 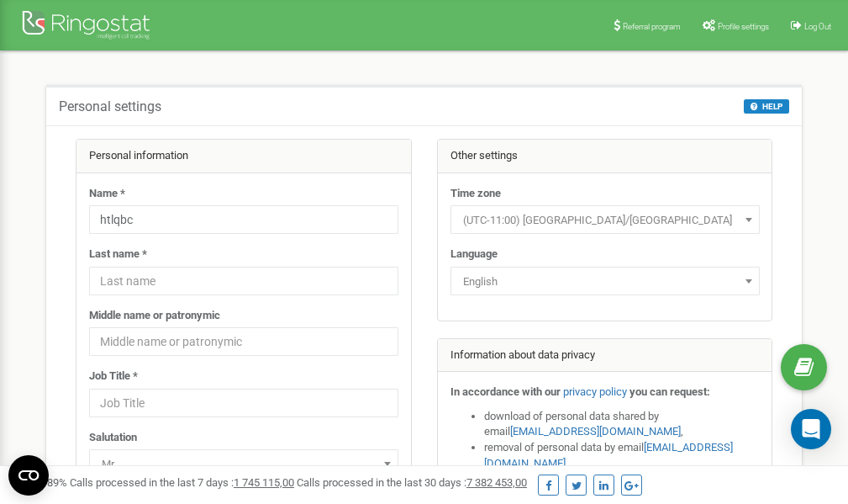 What do you see at coordinates (118, 254) in the screenshot?
I see `label: Last name *` at bounding box center [118, 254].